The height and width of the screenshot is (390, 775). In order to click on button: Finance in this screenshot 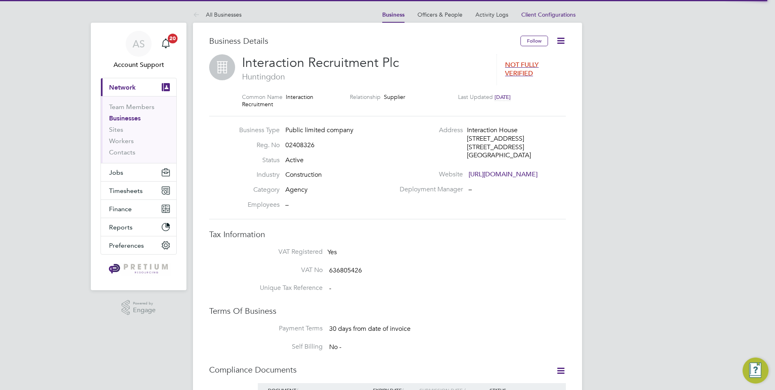, I will do `click(139, 209)`.